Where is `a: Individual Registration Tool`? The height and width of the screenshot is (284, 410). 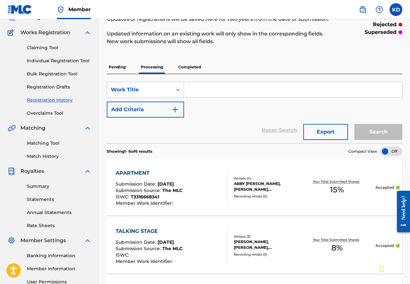
a: Individual Registration Tool is located at coordinates (59, 61).